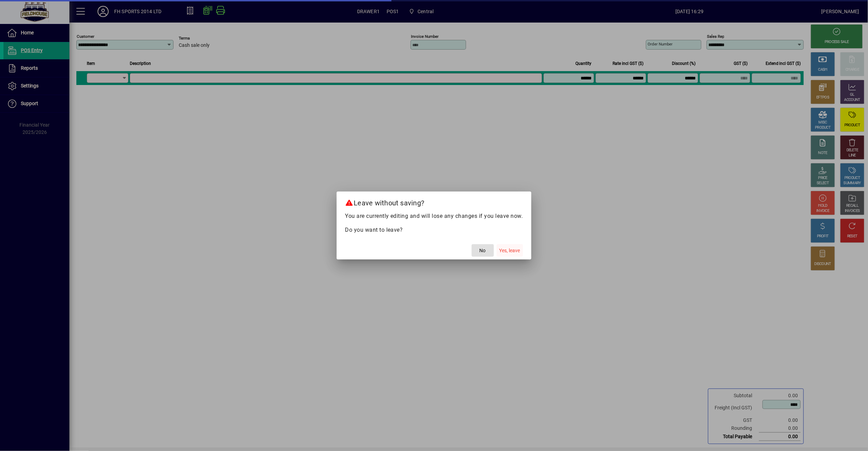 This screenshot has width=868, height=451. What do you see at coordinates (483, 251) in the screenshot?
I see `span: No` at bounding box center [483, 251].